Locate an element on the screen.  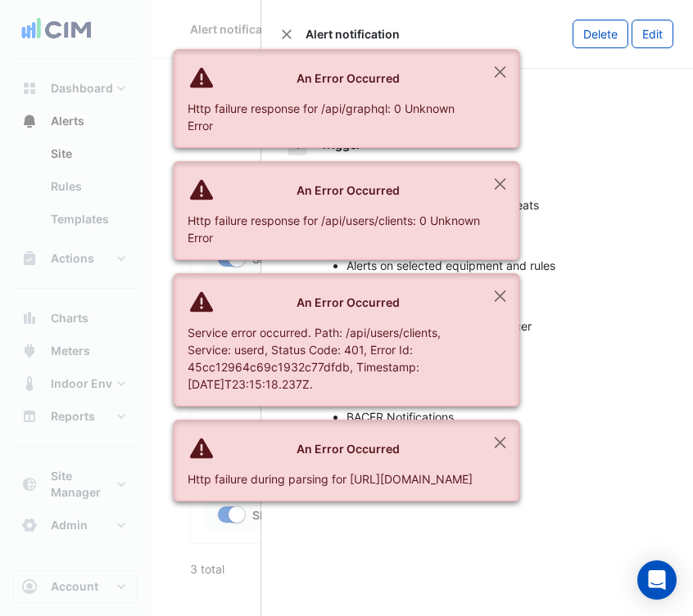
div: Open Intercom Messenger is located at coordinates (656, 580).